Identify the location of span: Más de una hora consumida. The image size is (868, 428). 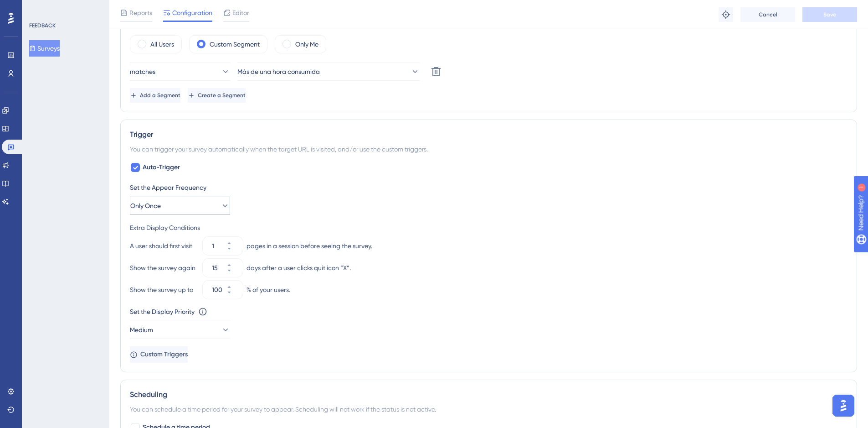
(279, 72).